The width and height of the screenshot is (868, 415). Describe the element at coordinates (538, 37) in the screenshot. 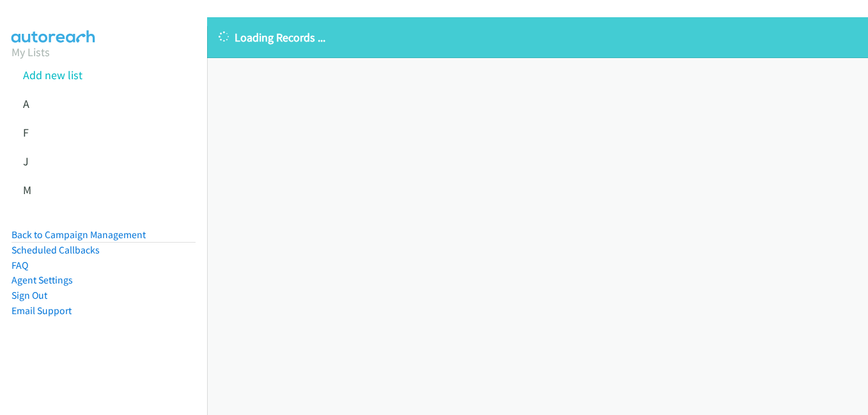

I see `p: Loading Records ...` at that location.